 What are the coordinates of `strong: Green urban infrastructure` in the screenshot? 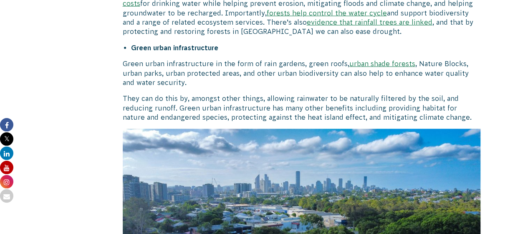 It's located at (175, 48).